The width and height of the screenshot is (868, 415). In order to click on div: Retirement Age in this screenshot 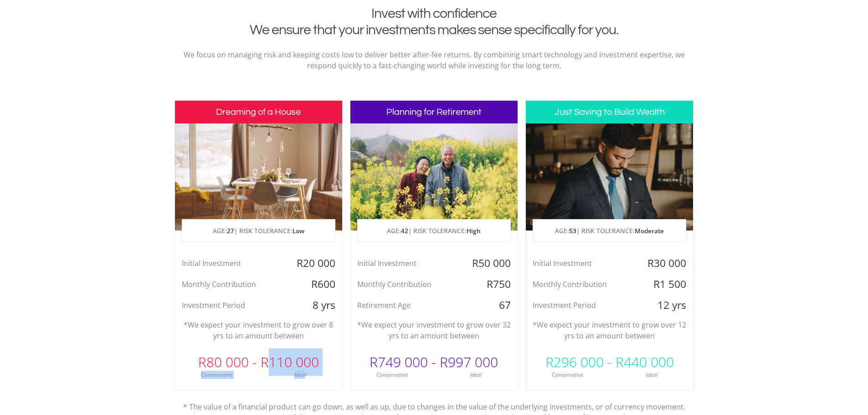, I will do `click(406, 305)`.